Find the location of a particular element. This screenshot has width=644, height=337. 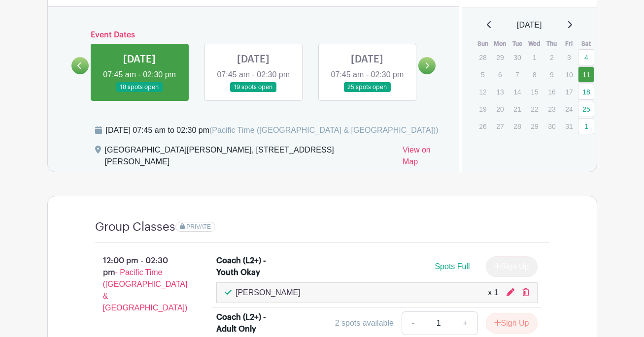

h4: Group Classes is located at coordinates (135, 227).